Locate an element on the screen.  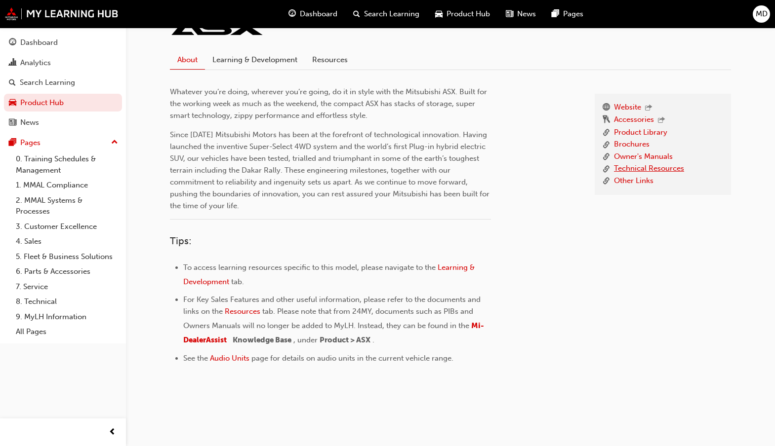
img: asx.png is located at coordinates (217, 28).